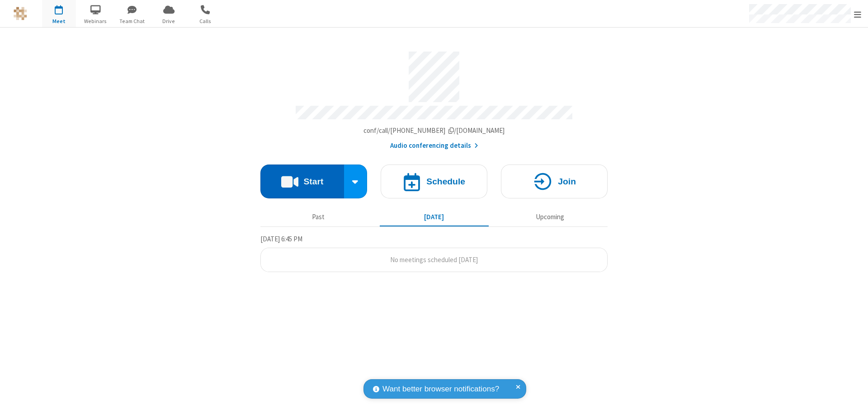  What do you see at coordinates (567, 182) in the screenshot?
I see `h4: Join` at bounding box center [567, 182].